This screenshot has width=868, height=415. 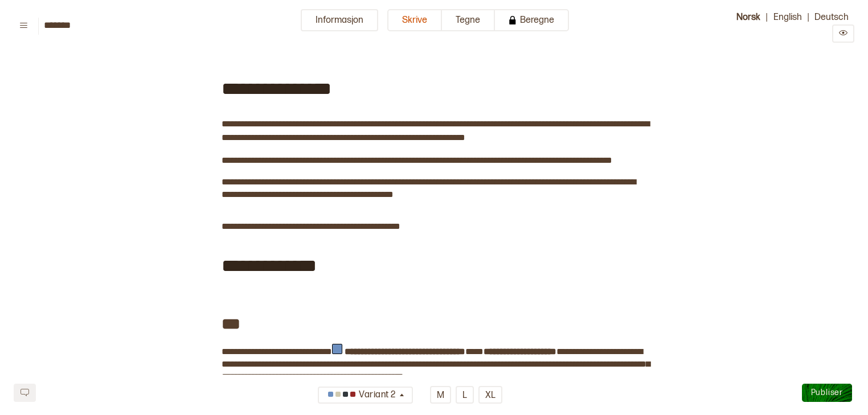 What do you see at coordinates (827, 393) in the screenshot?
I see `button: Publiser` at bounding box center [827, 393].